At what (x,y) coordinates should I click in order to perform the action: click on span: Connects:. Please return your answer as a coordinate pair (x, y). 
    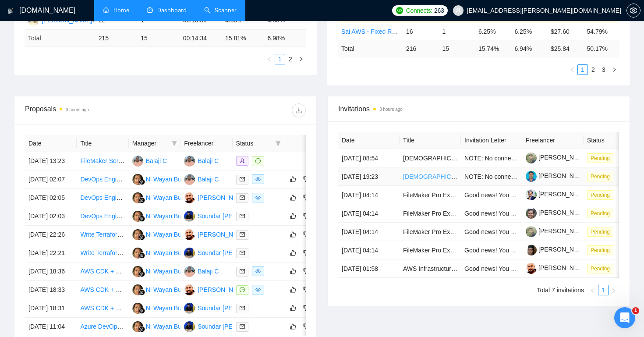
    Looking at the image, I should click on (419, 10).